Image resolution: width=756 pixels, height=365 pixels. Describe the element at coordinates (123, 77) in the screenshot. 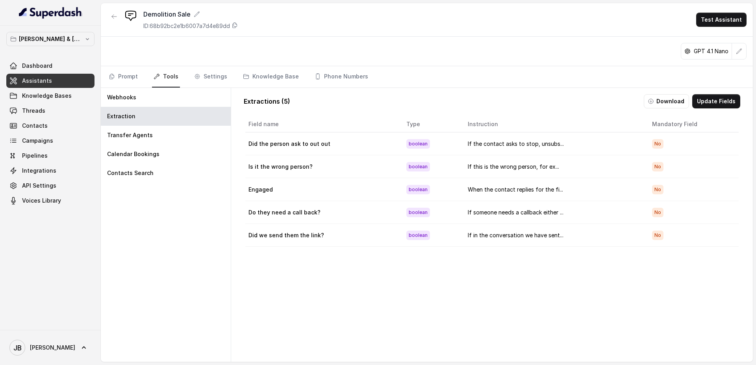

I see `a: Prompt` at that location.